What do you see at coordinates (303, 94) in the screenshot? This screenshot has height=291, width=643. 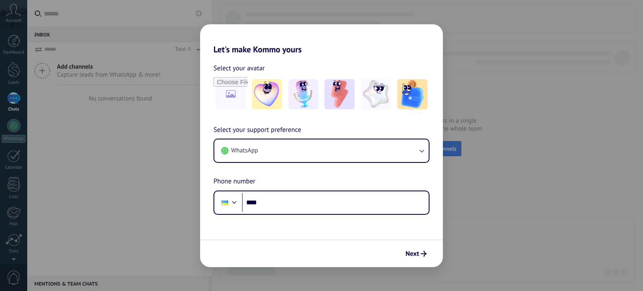 I see `img: -2.jpeg` at bounding box center [303, 94].